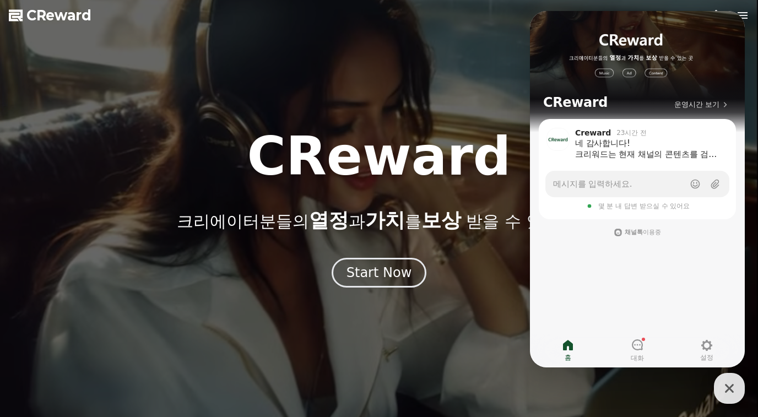 This screenshot has width=758, height=417. Describe the element at coordinates (107, 133) in the screenshot. I see `a: Creward23시간 전 네 감사합니다! 크리워드는 현재 채널의 콘텐츠를 검토한 후 승인 처리하고 있습니다. 15일 정책 강화 이후, 재사용콘텐츠, 저작권 콘텐츠가 포함된 모...` at that location.